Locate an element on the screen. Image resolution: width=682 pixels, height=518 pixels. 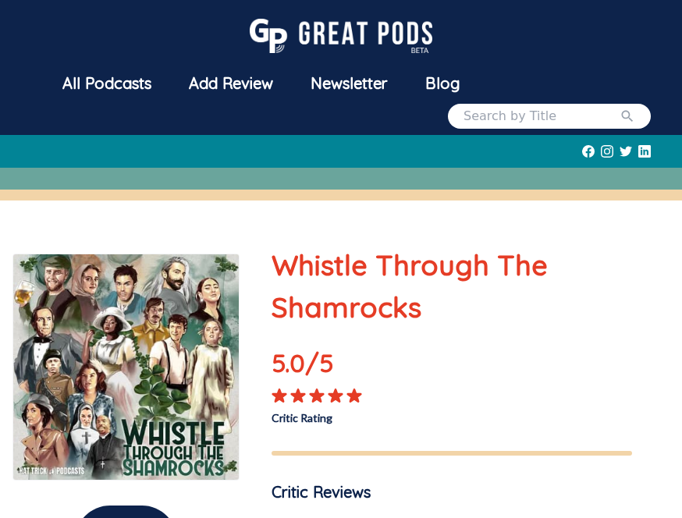
div: All Podcasts is located at coordinates (107, 83).